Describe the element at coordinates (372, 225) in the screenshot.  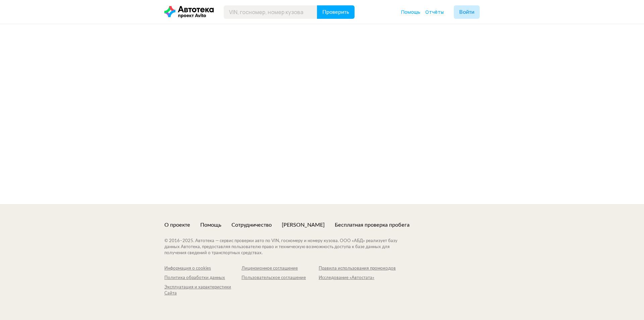
I see `div: Бесплатная проверка пробега` at that location.